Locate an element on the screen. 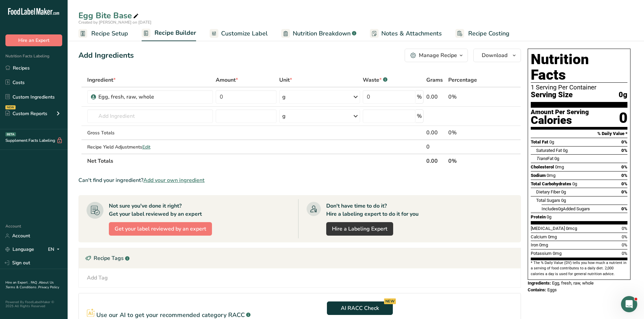  h1: Nutrition Facts is located at coordinates (579, 67).